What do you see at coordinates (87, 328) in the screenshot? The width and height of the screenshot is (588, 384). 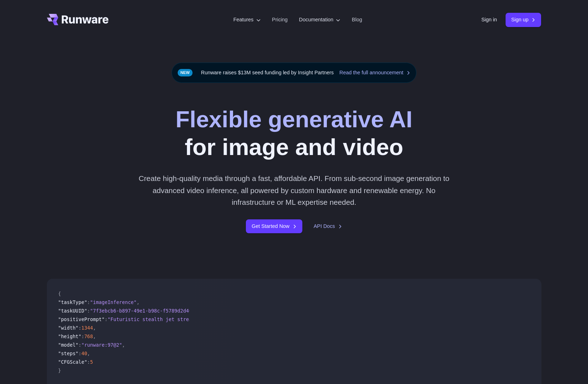 I see `span: 1344` at bounding box center [87, 328].